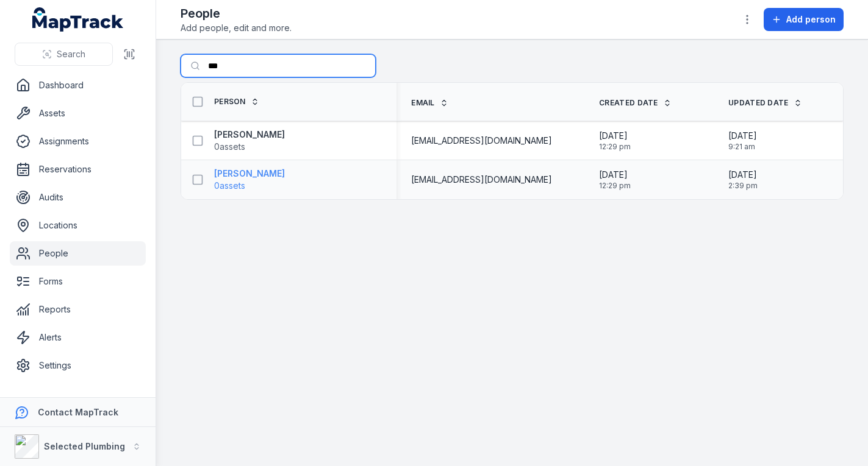 The image size is (868, 466). Describe the element at coordinates (236, 28) in the screenshot. I see `span: Add people, edit and more.` at that location.